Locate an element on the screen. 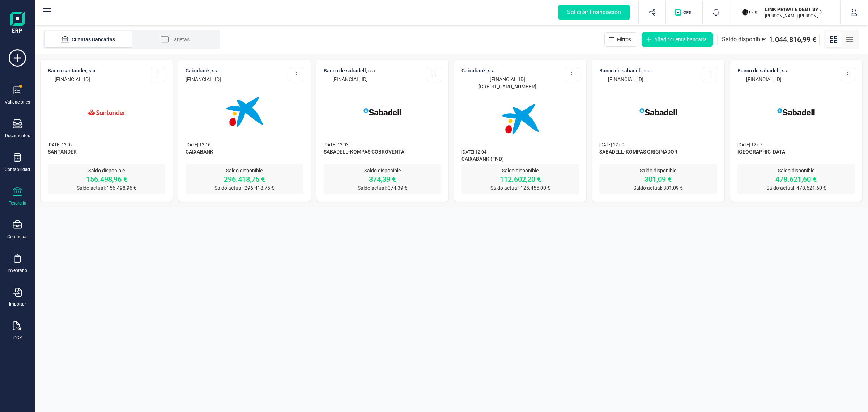  div: Contactos is located at coordinates (17, 237).